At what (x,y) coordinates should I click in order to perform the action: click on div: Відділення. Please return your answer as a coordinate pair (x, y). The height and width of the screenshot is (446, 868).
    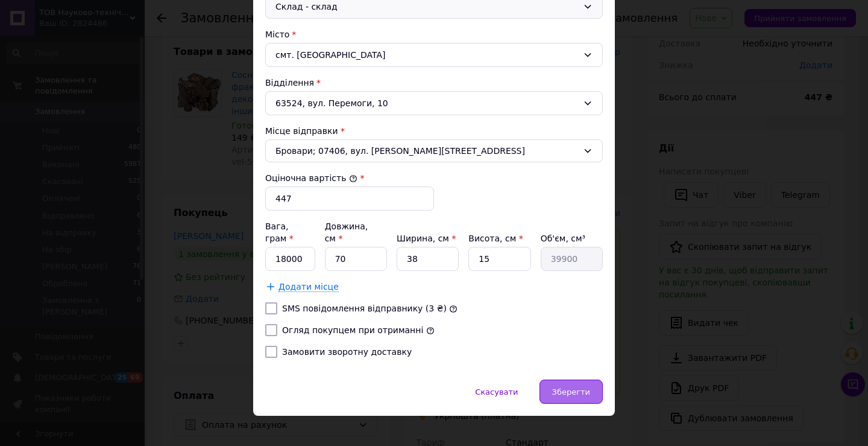
    Looking at the image, I should click on (434, 83).